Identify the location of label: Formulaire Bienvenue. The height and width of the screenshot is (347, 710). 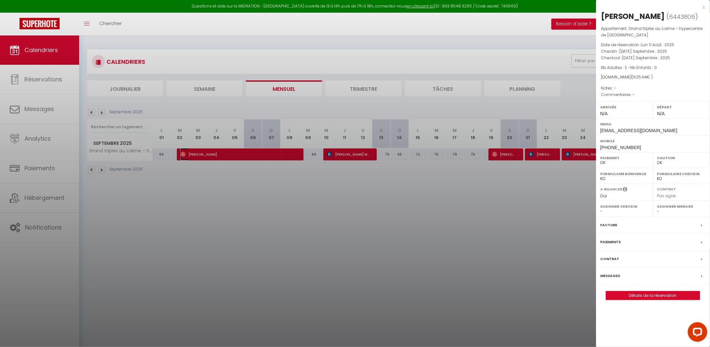
(624, 174).